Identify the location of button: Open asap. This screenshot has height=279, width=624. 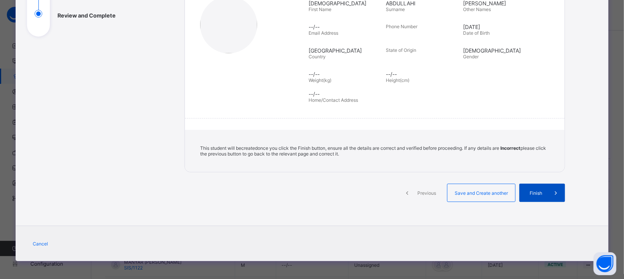
(605, 263).